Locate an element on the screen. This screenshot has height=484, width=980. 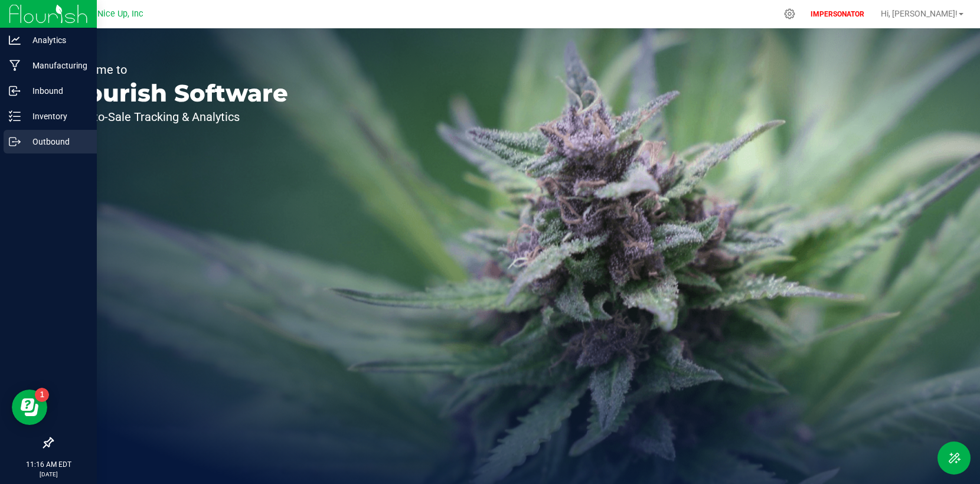
p: Manufacturing is located at coordinates (56, 65).